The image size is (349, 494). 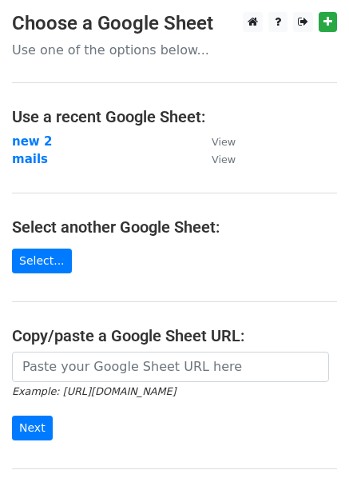 What do you see at coordinates (170, 367) in the screenshot?
I see `input: Paste your Google Sheet URL here` at bounding box center [170, 367].